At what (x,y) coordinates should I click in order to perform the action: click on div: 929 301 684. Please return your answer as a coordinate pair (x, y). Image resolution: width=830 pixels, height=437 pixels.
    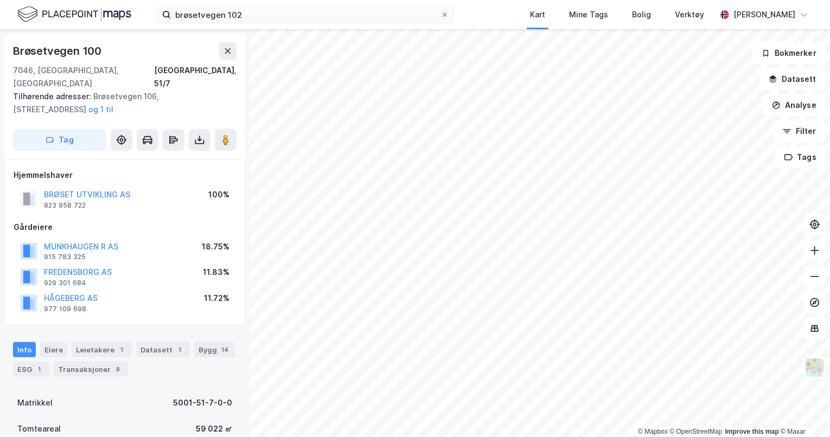
    Looking at the image, I should click on (65, 283).